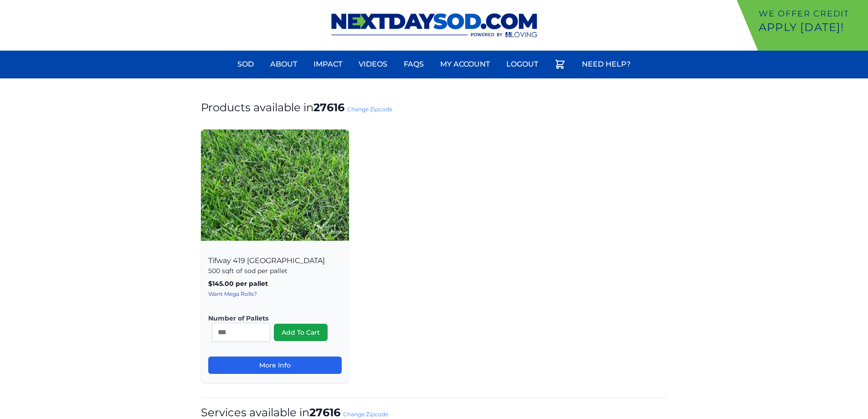 This screenshot has width=868, height=419. I want to click on a: Want Mega Rolls?, so click(232, 294).